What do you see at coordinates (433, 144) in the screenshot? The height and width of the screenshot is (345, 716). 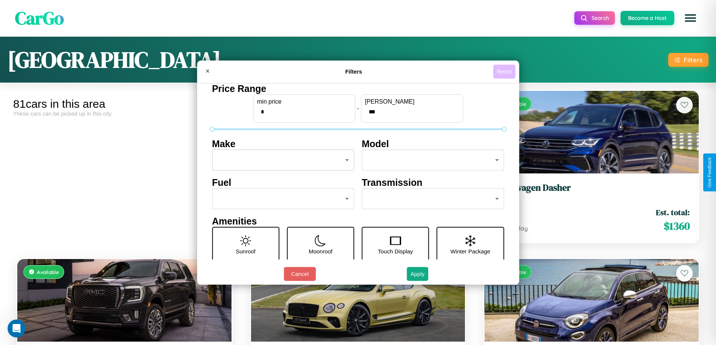 I see `h4: Model` at bounding box center [433, 144].